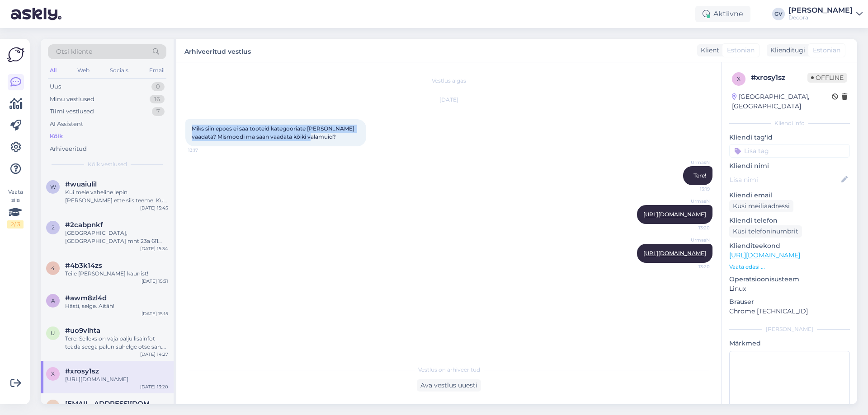  What do you see at coordinates (16, 208) in the screenshot?
I see `div: Vaata siia` at bounding box center [16, 208].